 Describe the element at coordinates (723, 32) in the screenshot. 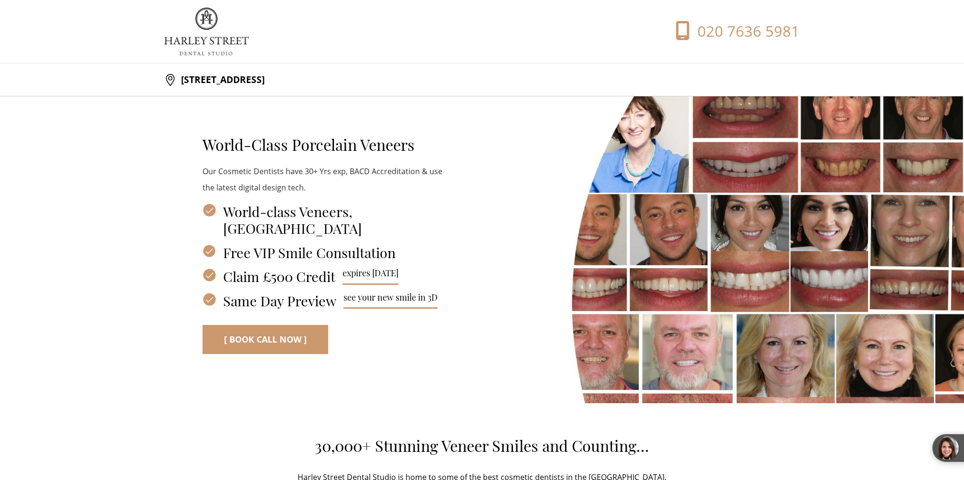

I see `a: 020 7636 5981` at that location.